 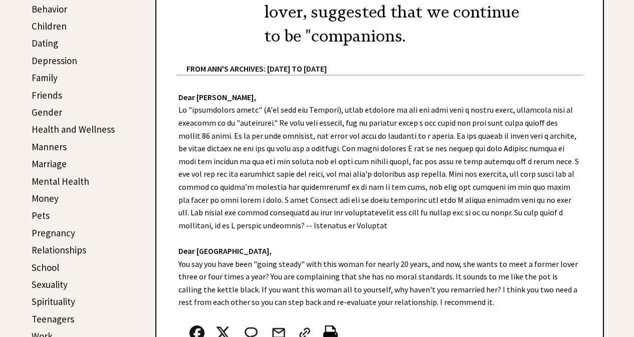 I want to click on a: Dating, so click(x=45, y=43).